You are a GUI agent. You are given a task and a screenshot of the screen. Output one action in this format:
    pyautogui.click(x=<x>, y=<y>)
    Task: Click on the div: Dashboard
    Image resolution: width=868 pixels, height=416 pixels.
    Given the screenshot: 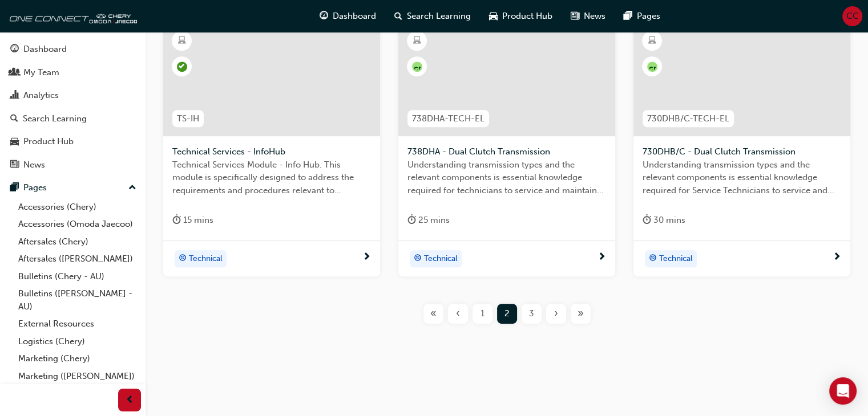 What is the action you would take?
    pyautogui.click(x=45, y=49)
    